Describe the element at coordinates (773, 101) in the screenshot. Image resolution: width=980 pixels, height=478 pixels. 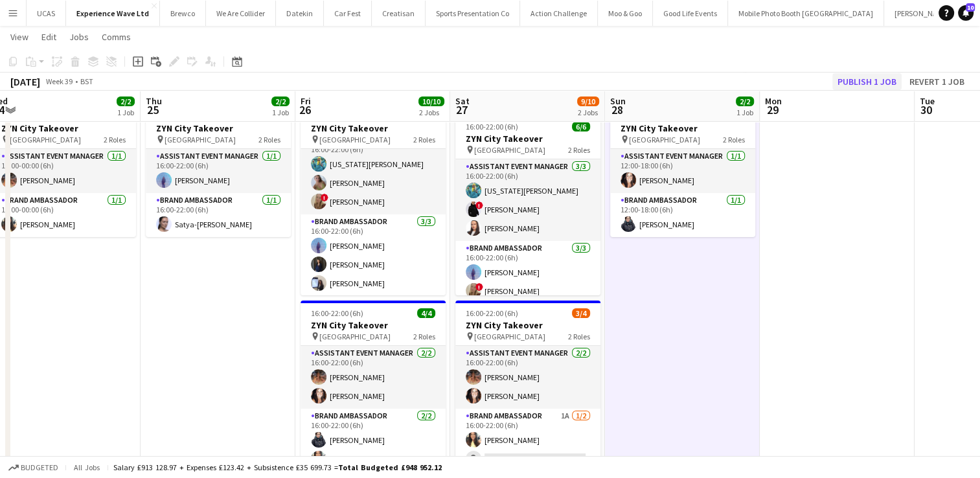
I see `span: Mon` at that location.